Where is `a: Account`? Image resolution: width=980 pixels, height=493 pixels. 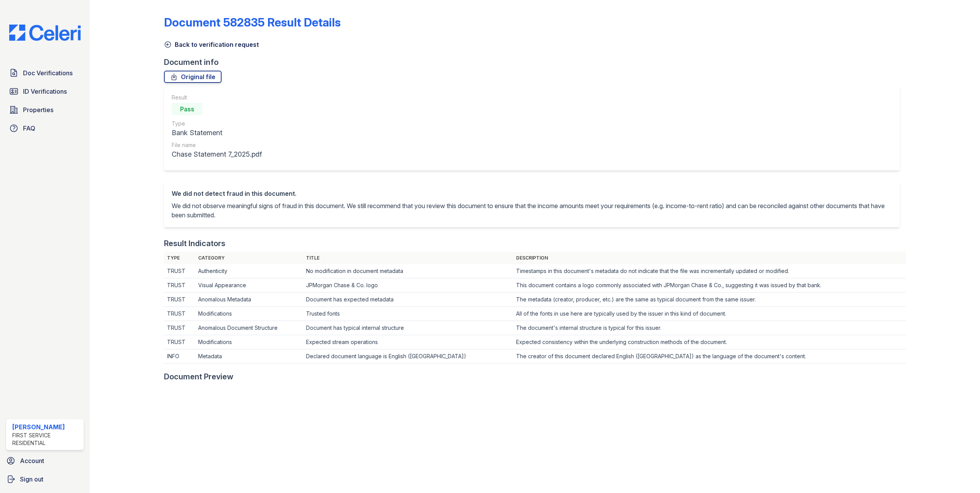 a: Account is located at coordinates (45, 461).